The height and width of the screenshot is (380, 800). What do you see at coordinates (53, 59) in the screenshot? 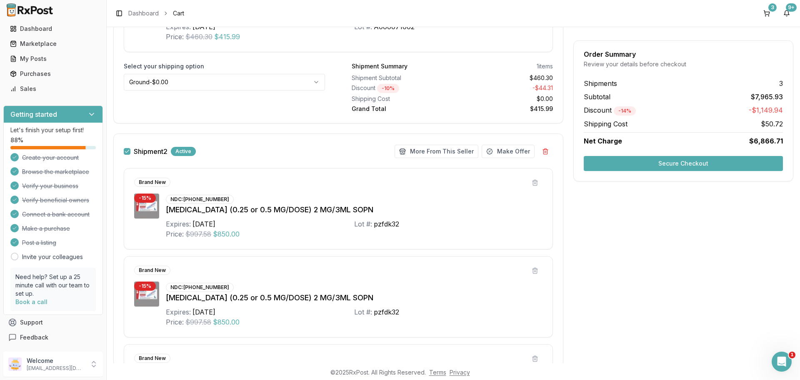
I see `div: My Posts` at bounding box center [53, 59].